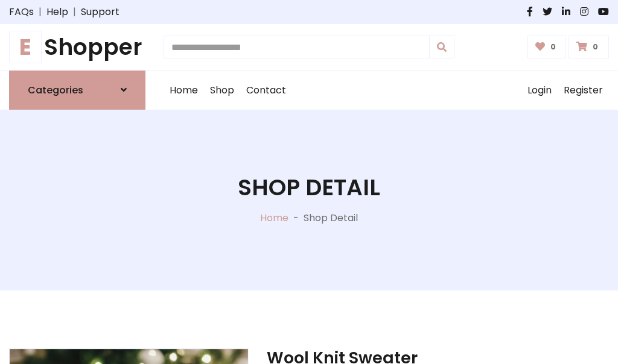 This screenshot has width=618, height=364. What do you see at coordinates (21, 12) in the screenshot?
I see `a: FAQs` at bounding box center [21, 12].